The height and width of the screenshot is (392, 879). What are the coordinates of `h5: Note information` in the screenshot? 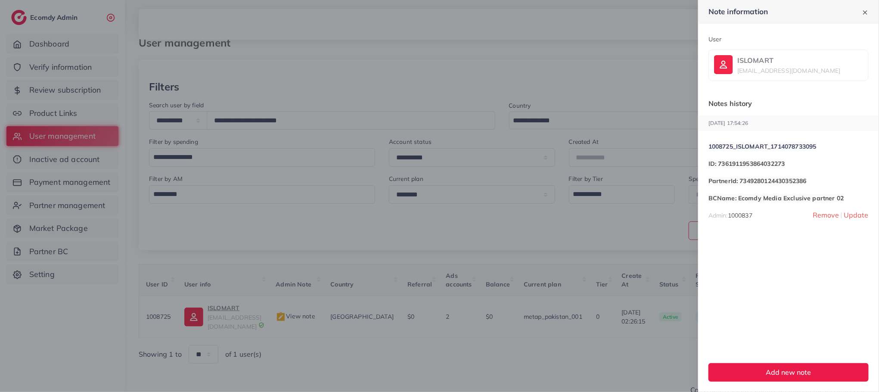 It's located at (738, 12).